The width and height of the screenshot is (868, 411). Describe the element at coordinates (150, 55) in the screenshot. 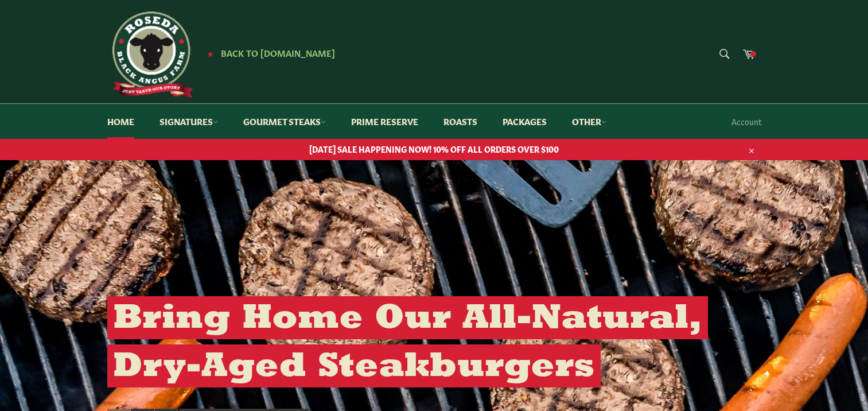

I see `img: Roseda Beef` at that location.